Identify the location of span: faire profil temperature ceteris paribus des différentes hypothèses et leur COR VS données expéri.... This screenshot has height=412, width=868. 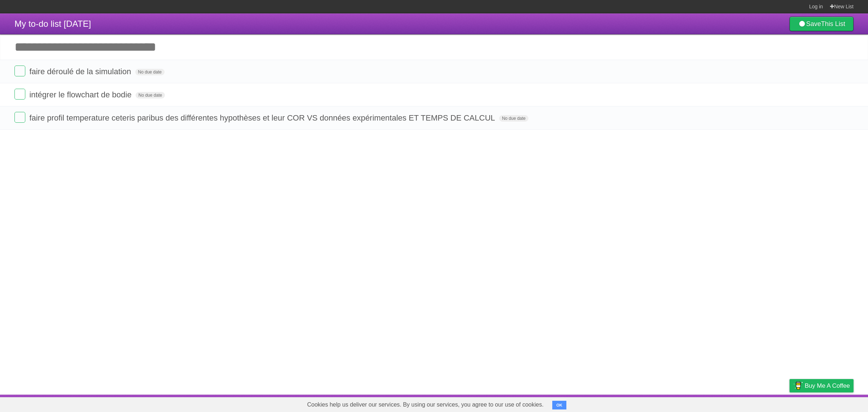
(263, 118).